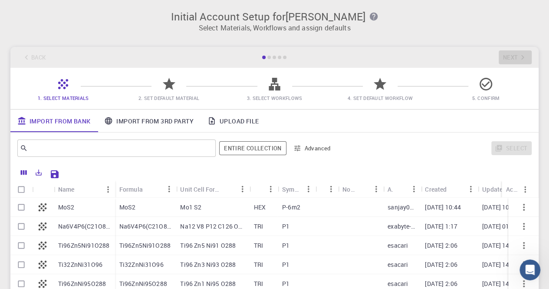 The image size is (549, 289). I want to click on span: 5. Confirm, so click(486, 98).